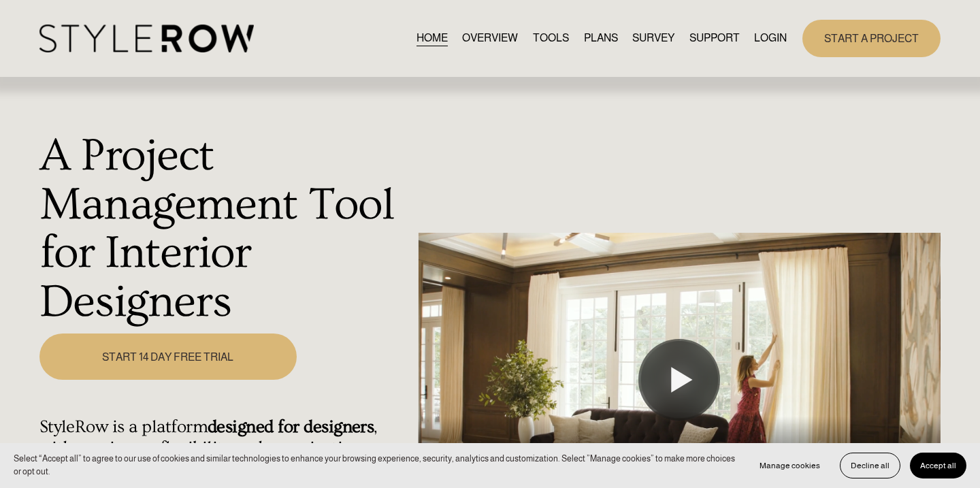 The width and height of the screenshot is (980, 488). What do you see at coordinates (714, 38) in the screenshot?
I see `span: SUPPORT` at bounding box center [714, 38].